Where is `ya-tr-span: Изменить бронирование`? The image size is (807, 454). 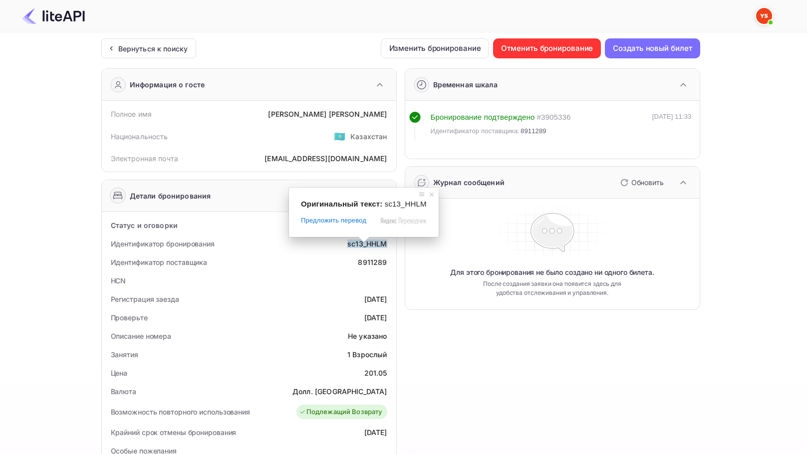
ya-tr-span: Изменить бронирование is located at coordinates (435, 48).